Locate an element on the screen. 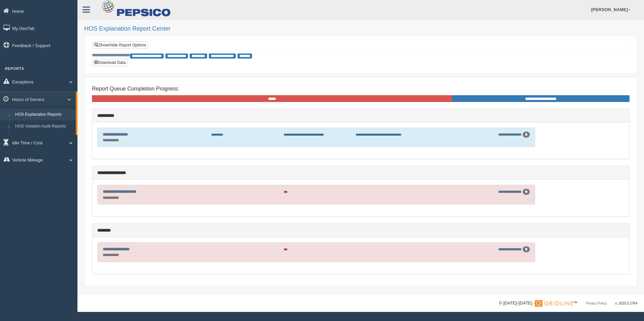 This screenshot has height=321, width=644. a: Show/Hide Report Options is located at coordinates (120, 45).